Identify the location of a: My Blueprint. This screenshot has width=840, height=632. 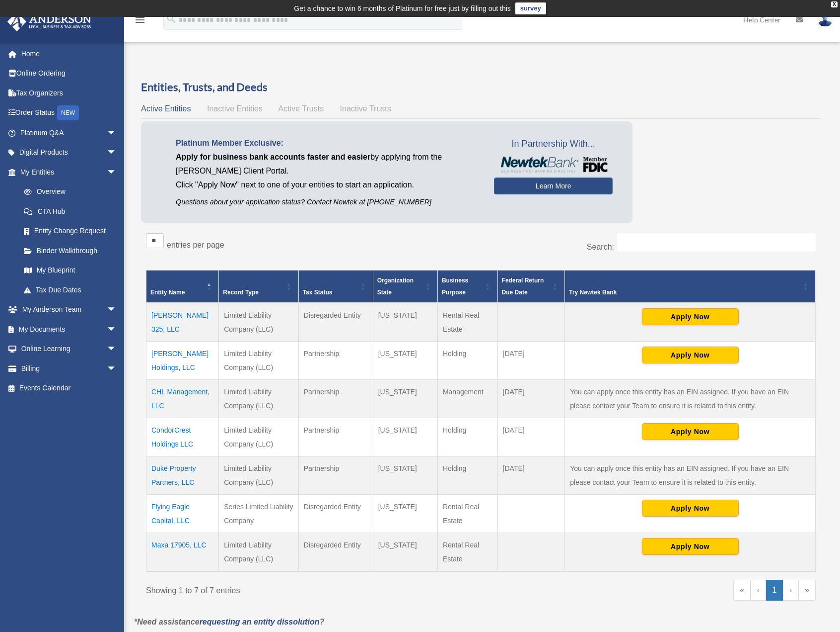
(70, 270).